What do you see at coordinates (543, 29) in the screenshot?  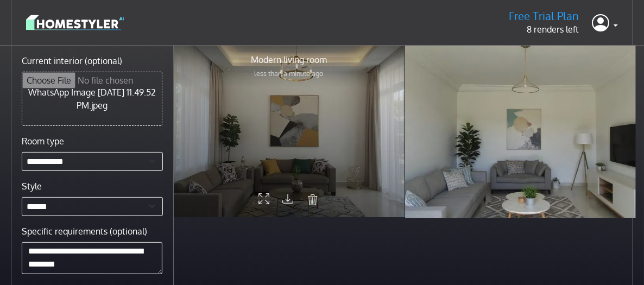 I see `p: 8 renders left` at bounding box center [543, 29].